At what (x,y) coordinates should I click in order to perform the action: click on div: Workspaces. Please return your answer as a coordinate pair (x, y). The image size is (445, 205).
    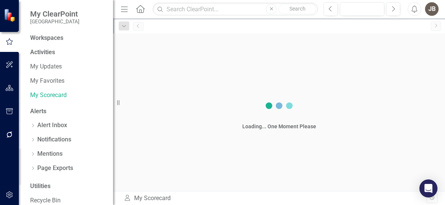
    Looking at the image, I should click on (47, 38).